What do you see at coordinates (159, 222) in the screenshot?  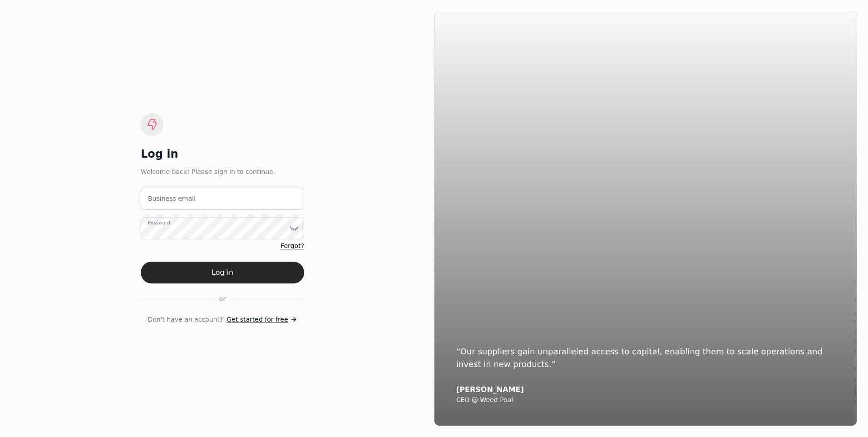 I see `label: Password` at bounding box center [159, 222].